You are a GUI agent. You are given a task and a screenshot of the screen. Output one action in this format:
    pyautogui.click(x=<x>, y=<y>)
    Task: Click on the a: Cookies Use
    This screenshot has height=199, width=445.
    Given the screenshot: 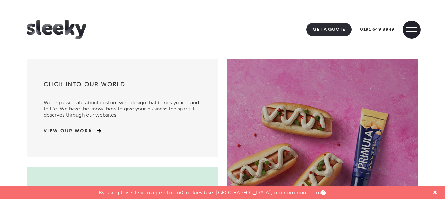 What is the action you would take?
    pyautogui.click(x=197, y=193)
    